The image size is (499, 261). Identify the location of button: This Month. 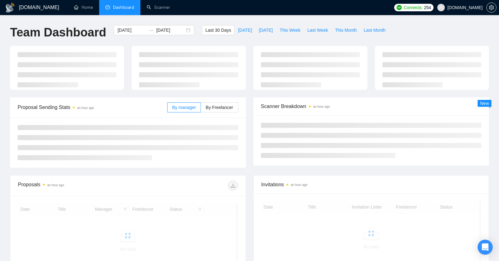
(345, 30).